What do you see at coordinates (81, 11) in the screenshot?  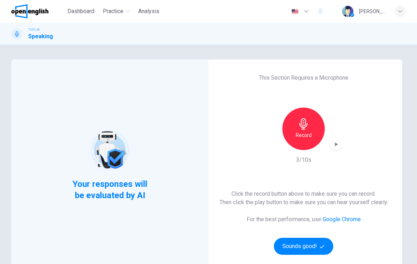 I see `span: Dashboard` at bounding box center [81, 11].